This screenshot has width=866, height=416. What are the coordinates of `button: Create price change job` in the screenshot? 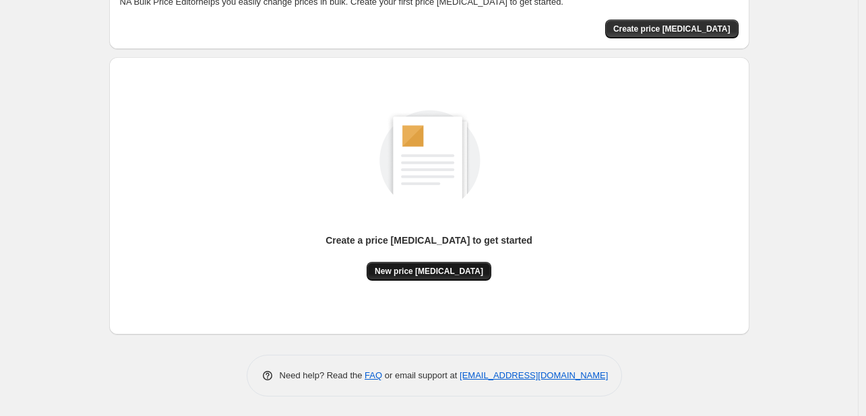 It's located at (672, 29).